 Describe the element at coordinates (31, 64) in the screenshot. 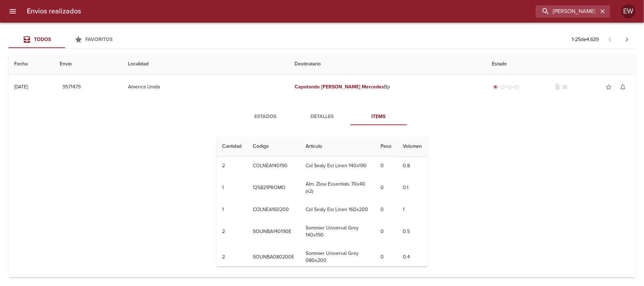

I see `th: Fecha` at that location.